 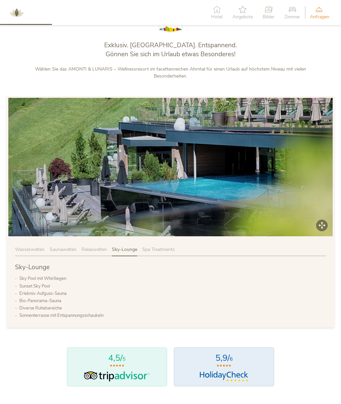 What do you see at coordinates (115, 358) in the screenshot?
I see `span: 4,5/` at bounding box center [115, 358].